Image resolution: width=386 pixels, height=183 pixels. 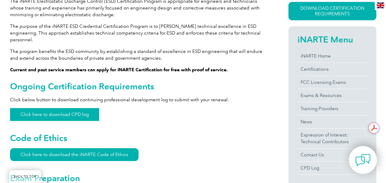 I want to click on a: Click here to download the iNARTE Code of Ethics, so click(x=74, y=154).